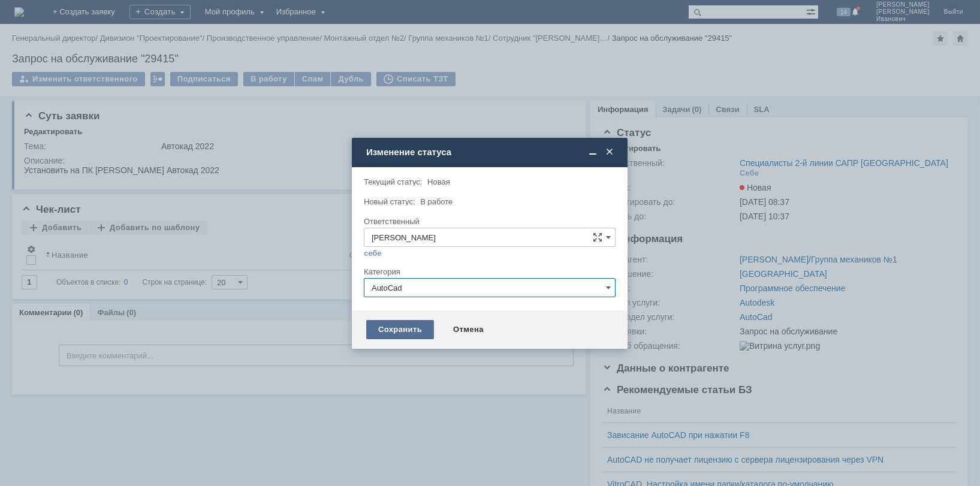 The image size is (980, 486). I want to click on div: Изменение статуса, so click(491, 152).